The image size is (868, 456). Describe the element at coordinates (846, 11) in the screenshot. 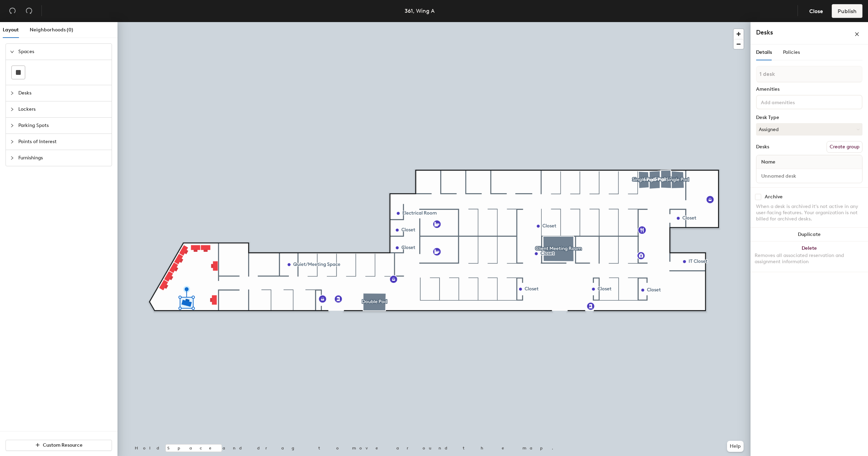

I see `button: Publish` at that location.